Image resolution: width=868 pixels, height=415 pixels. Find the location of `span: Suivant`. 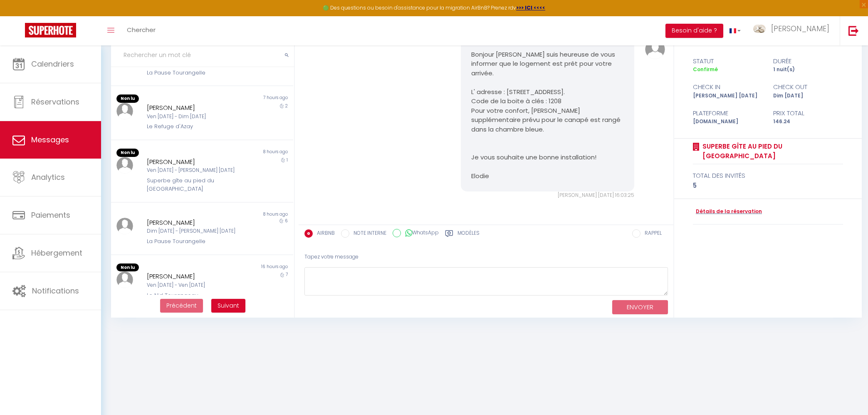

span: Suivant is located at coordinates (228, 305).